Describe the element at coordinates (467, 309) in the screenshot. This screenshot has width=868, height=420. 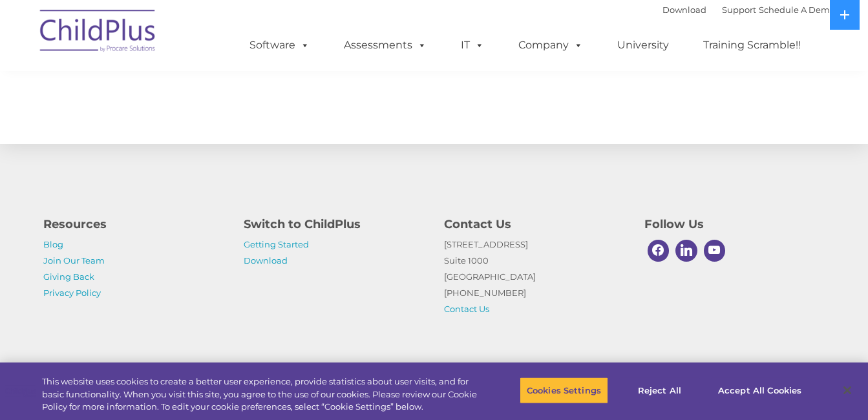
I see `a: Contact Us` at that location.